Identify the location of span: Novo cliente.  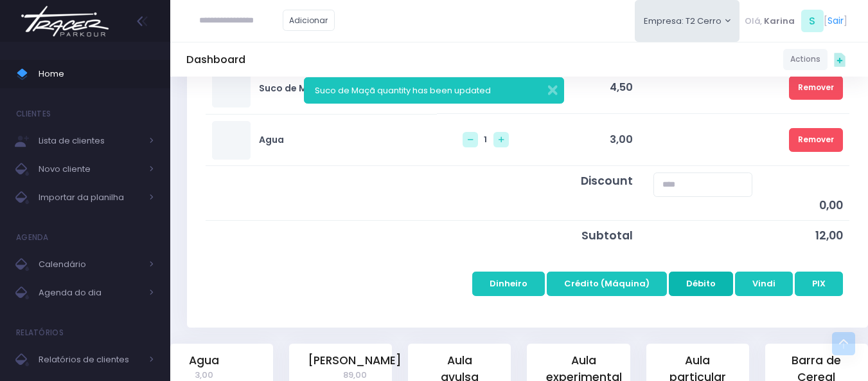
(90, 169).